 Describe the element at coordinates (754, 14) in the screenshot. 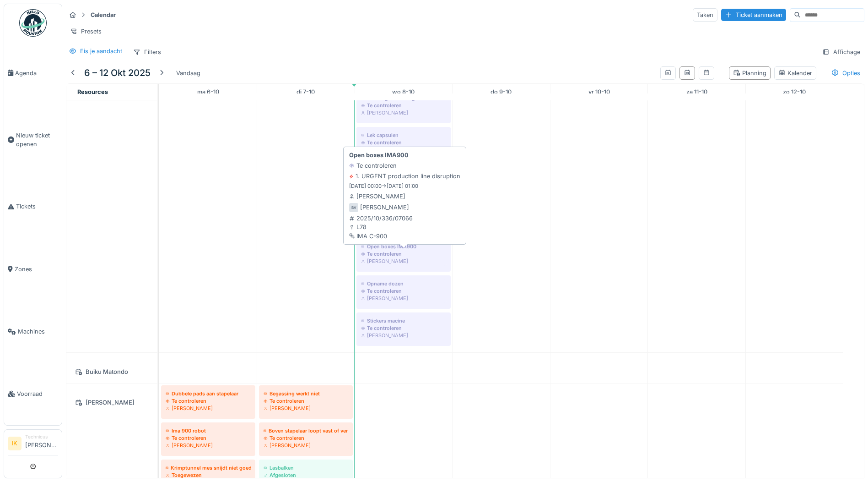

I see `div: Ticket aanmaken` at that location.